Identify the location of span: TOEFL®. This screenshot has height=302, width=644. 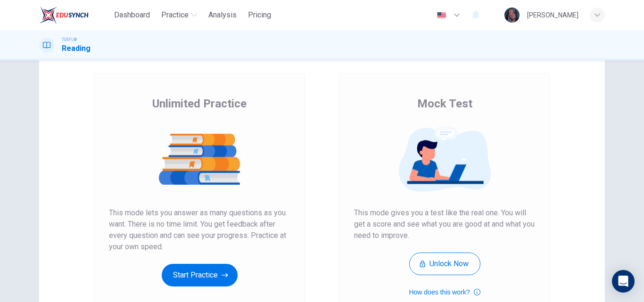
(69, 40).